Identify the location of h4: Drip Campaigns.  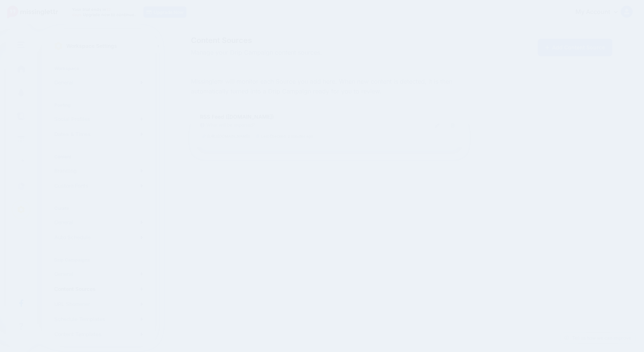
(99, 259).